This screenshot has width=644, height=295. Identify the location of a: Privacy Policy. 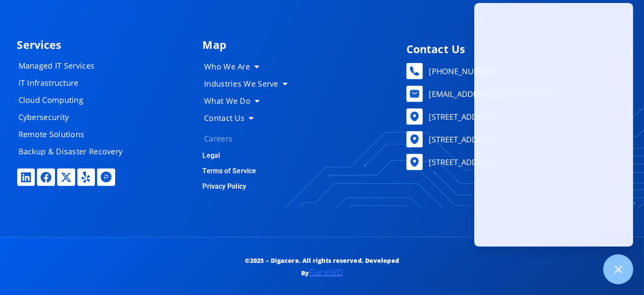
(224, 186).